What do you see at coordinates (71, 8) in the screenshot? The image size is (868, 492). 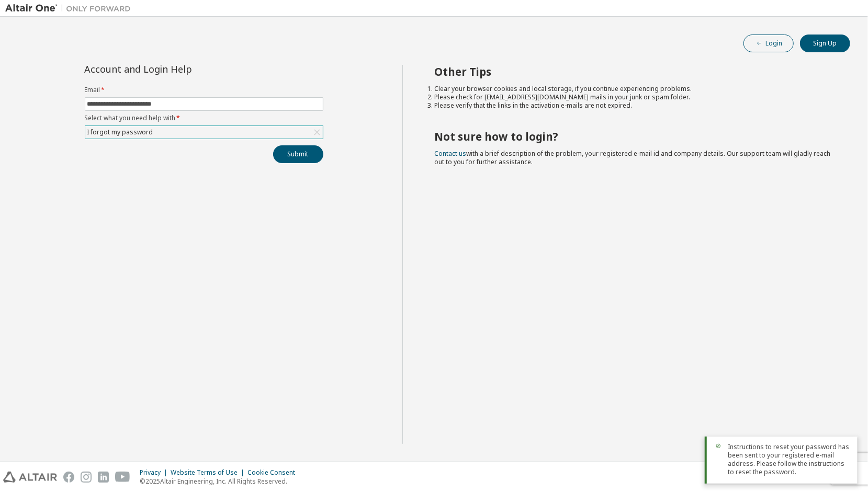 I see `img: Altair One` at bounding box center [71, 8].